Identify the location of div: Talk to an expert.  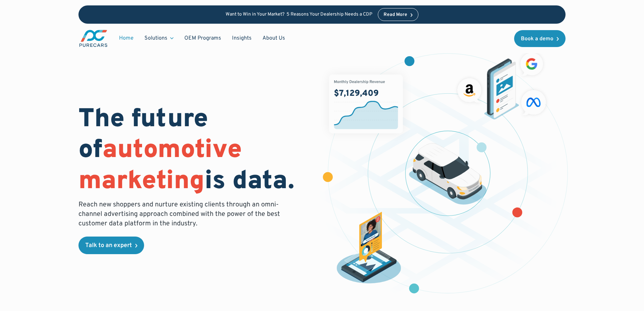
(109, 246).